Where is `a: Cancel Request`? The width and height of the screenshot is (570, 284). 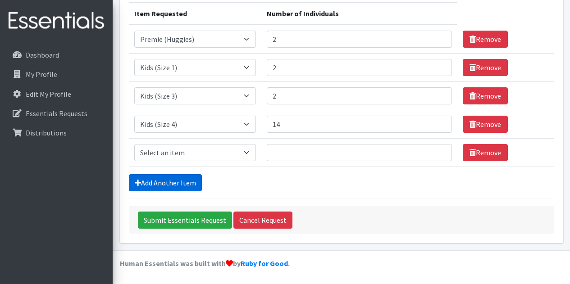 a: Cancel Request is located at coordinates (263, 220).